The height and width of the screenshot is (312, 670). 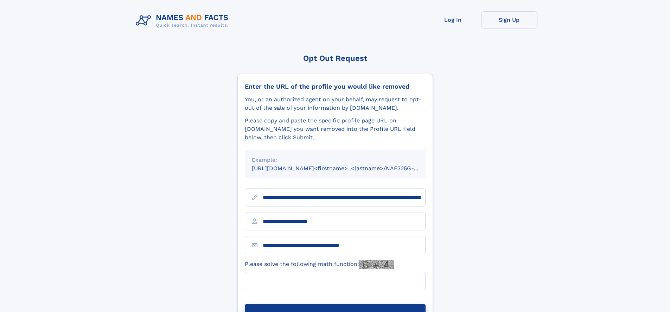 I want to click on div: Example:, so click(x=335, y=160).